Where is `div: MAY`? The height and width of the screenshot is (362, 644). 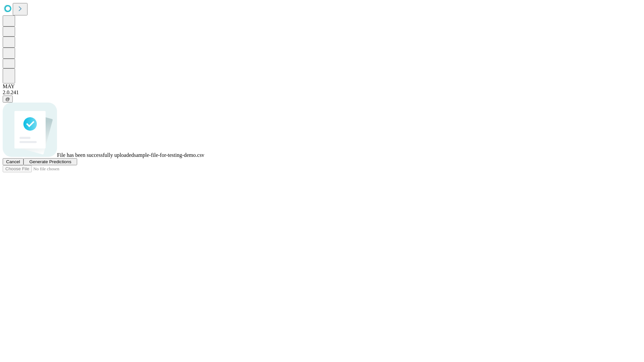
div: MAY is located at coordinates (322, 86).